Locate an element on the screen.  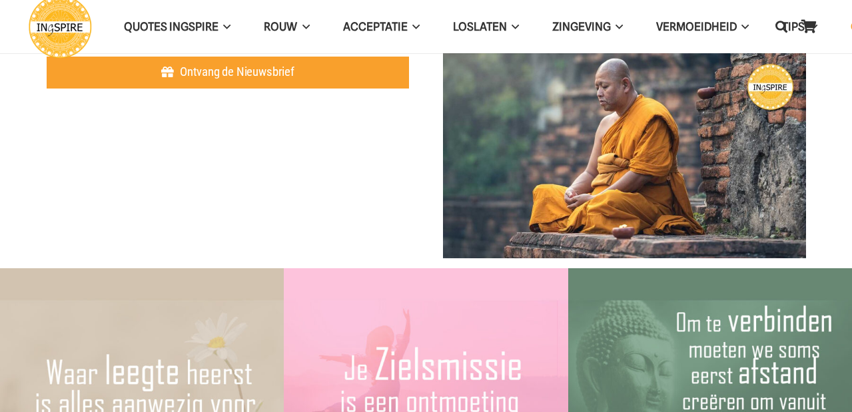
a: ROUWROUW Menu is located at coordinates (286, 27).